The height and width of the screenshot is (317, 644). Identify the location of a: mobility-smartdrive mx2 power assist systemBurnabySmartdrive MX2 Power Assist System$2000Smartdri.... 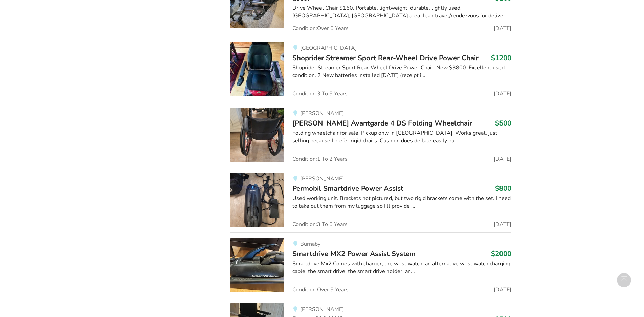
(371, 265).